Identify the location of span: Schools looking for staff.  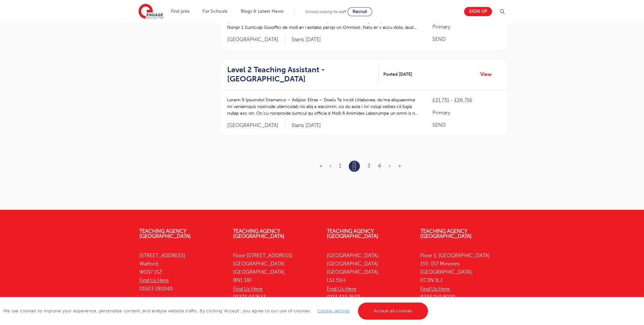
(326, 12).